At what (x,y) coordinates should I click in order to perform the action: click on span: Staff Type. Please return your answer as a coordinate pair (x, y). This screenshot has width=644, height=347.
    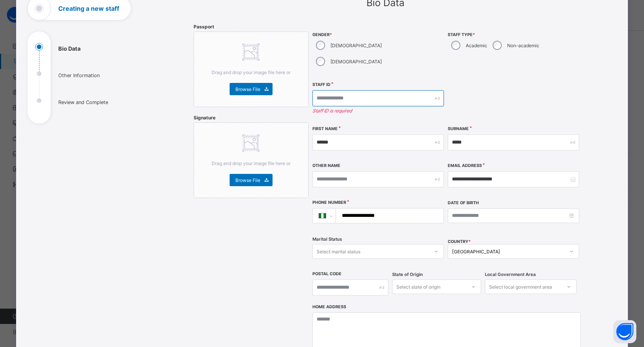
    Looking at the image, I should click on (513, 34).